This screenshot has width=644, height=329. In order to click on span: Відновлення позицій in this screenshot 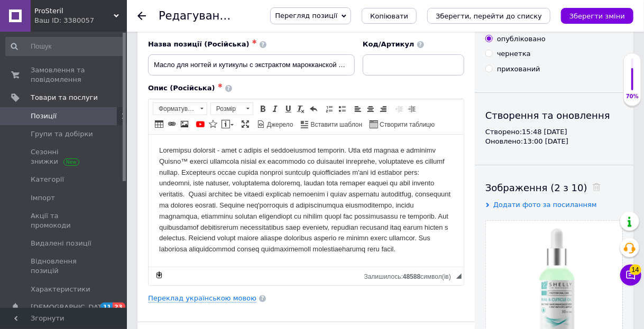, I will do `click(64, 267)`.